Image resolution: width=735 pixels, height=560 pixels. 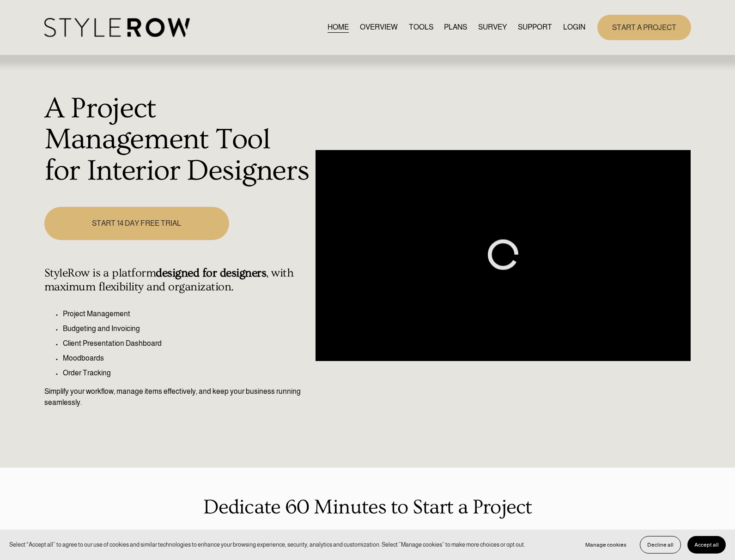 I want to click on p: Budgeting and Invoicing, so click(x=187, y=329).